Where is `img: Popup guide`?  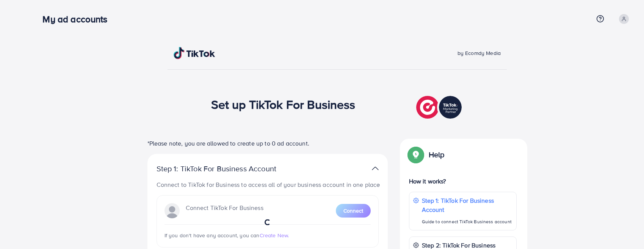 img: Popup guide is located at coordinates (416, 155).